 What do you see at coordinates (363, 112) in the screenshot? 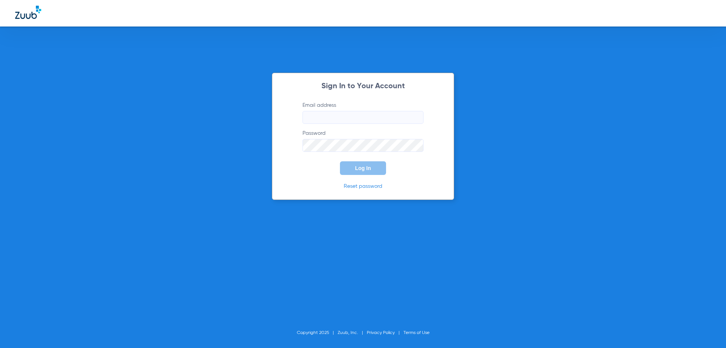
I see `label: Email address` at bounding box center [363, 112].